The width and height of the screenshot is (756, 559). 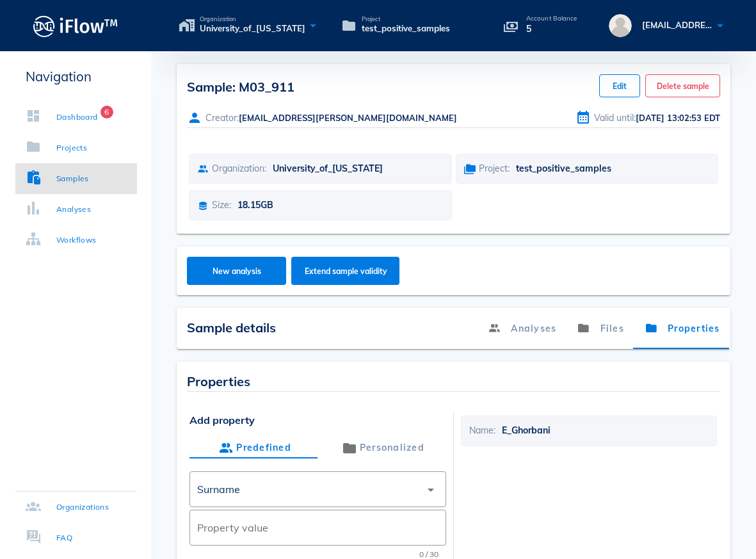 I want to click on span: Project:, so click(x=494, y=169).